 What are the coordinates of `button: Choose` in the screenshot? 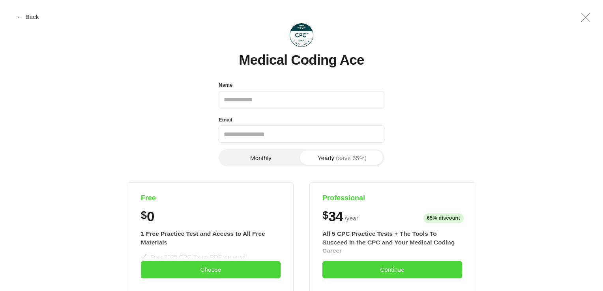 It's located at (211, 270).